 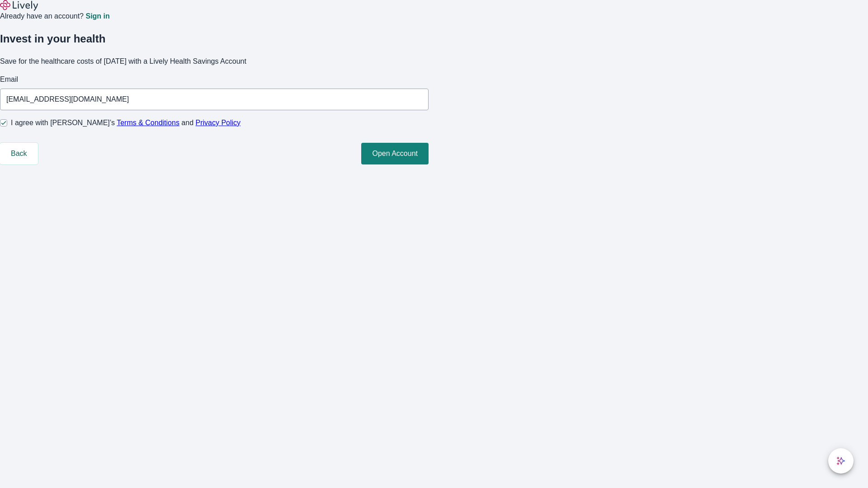 What do you see at coordinates (841, 461) in the screenshot?
I see `svg: Lively AI Assistant` at bounding box center [841, 461].